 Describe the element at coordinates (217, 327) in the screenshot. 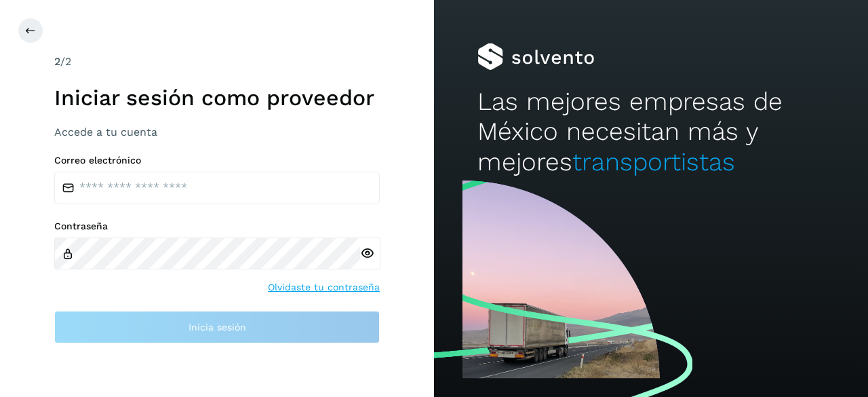

I see `button: Inicia sesión` at that location.